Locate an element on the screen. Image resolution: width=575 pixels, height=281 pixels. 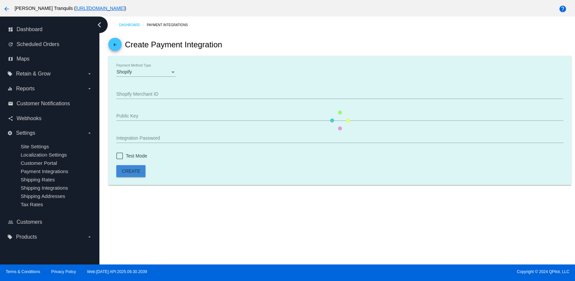
span: Dashboard is located at coordinates (29, 29).